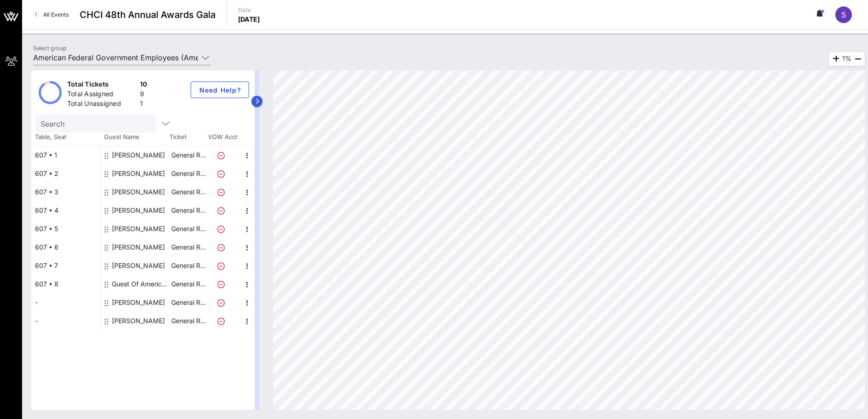 This screenshot has height=419, width=868. Describe the element at coordinates (144, 104) in the screenshot. I see `div: 1` at that location.